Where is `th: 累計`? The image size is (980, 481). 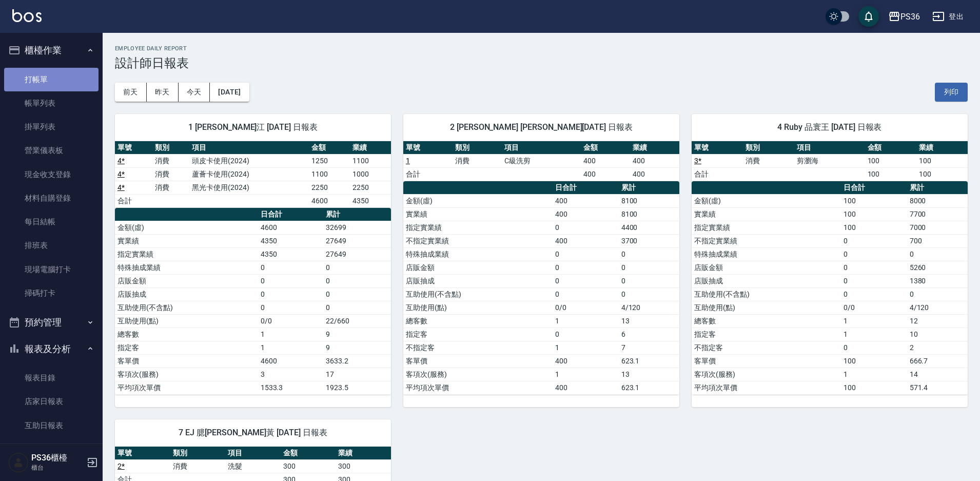 th: 累計 is located at coordinates (937, 188).